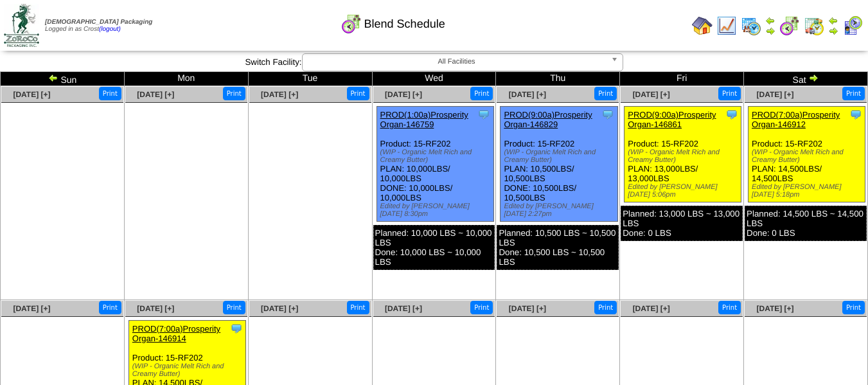  I want to click on td: Thu, so click(557, 79).